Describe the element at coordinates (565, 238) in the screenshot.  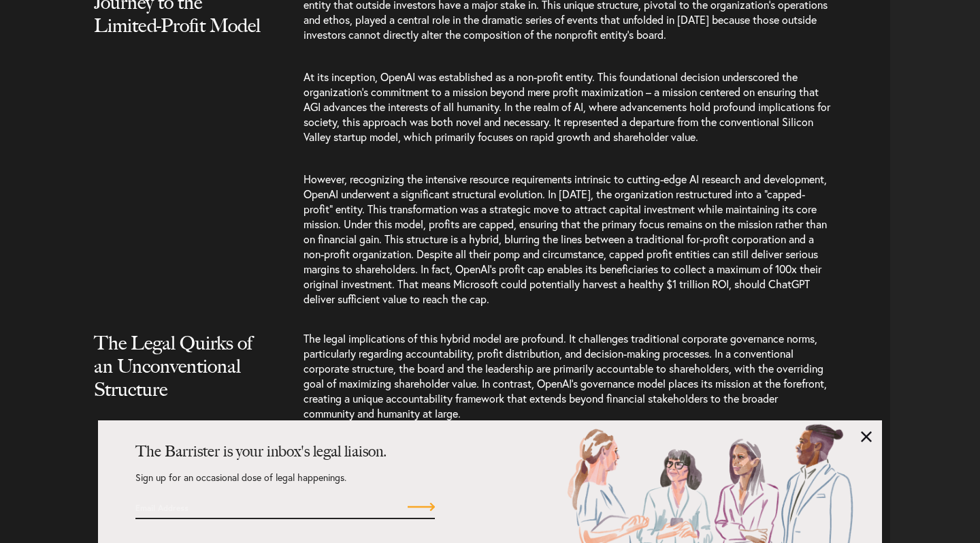
I see `span: However, recognizing the intensive resource requirements intrinsic to cutting-edge AI research an...` at that location.